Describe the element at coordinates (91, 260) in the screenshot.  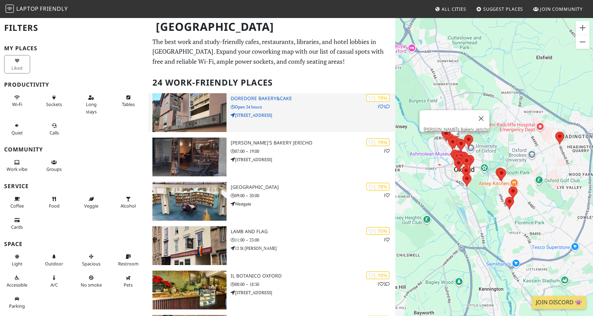
I see `button: Spacious` at that location.